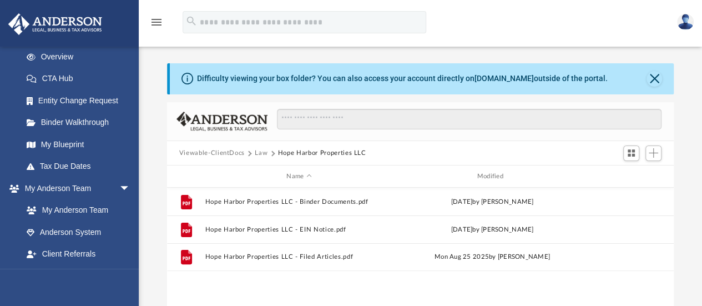  I want to click on a: menu, so click(156, 25).